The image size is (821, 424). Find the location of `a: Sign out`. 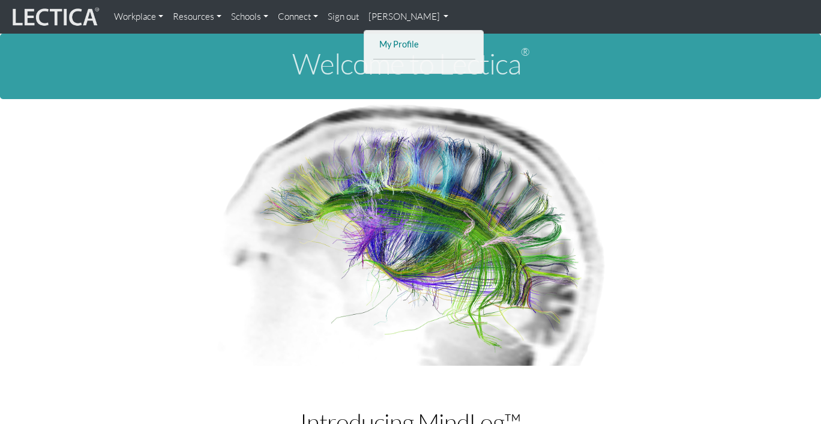

a: Sign out is located at coordinates (343, 17).